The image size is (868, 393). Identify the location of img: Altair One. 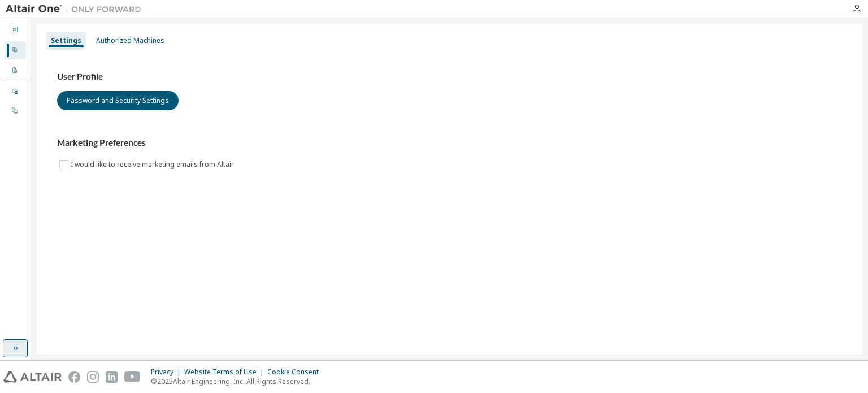
(77, 9).